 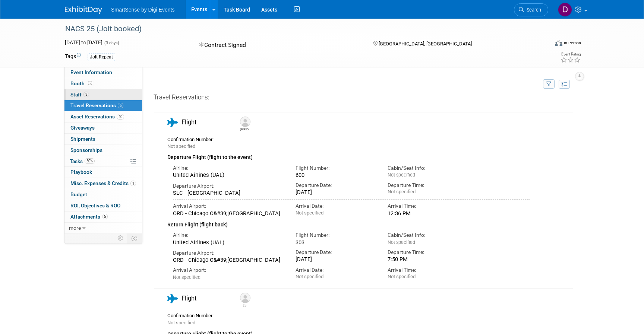 I want to click on span: Booth not reserved yet, so click(x=90, y=83).